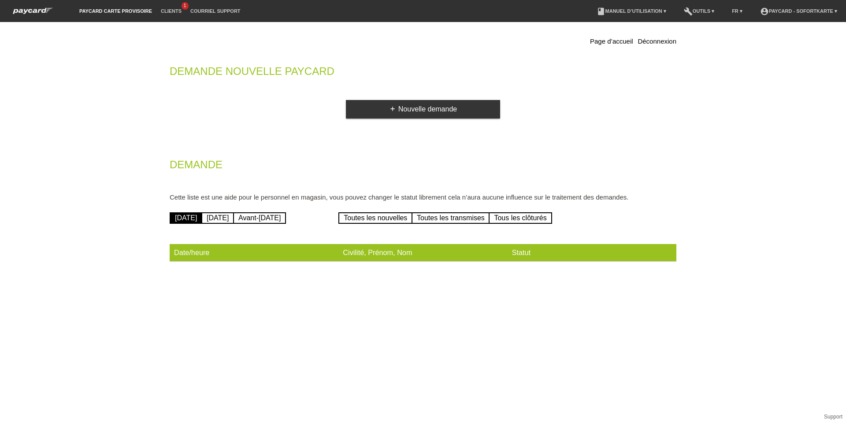  What do you see at coordinates (423, 74) in the screenshot?
I see `h2: Demande nouvelle Paycard` at bounding box center [423, 74].